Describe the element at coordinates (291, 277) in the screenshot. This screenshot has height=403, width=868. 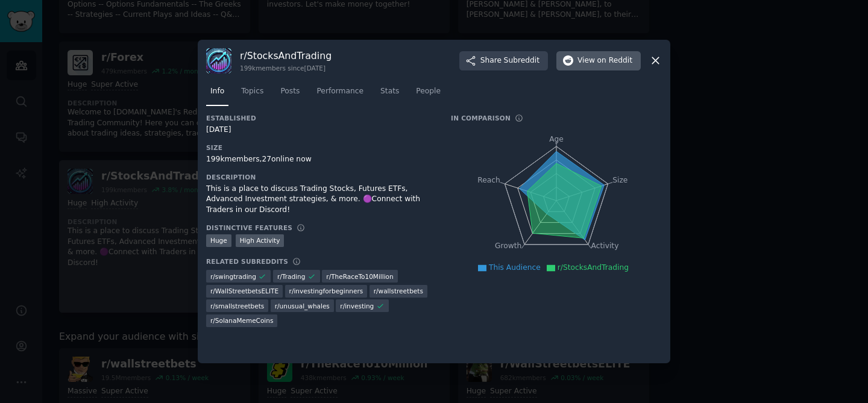
I see `span: r/ Trading` at that location.